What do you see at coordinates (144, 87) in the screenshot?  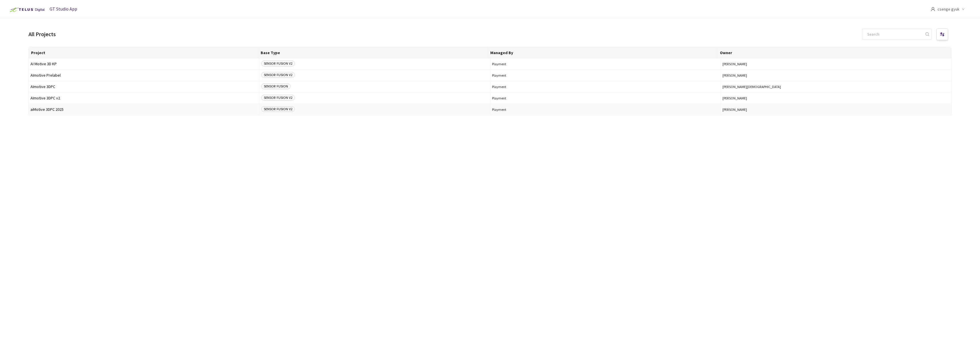 I see `span: AImotive 3DPC` at bounding box center [144, 87].